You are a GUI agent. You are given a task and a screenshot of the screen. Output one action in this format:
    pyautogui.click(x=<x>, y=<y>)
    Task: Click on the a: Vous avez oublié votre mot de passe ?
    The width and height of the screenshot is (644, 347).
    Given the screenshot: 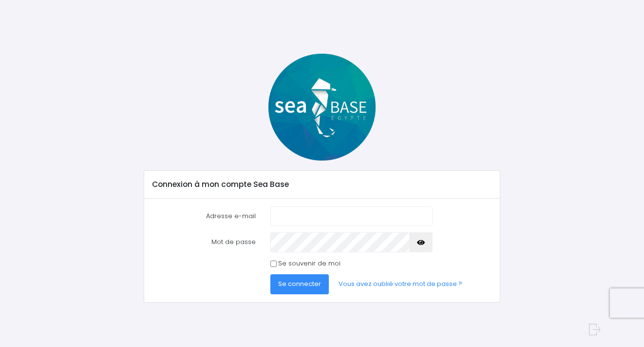 What is the action you would take?
    pyautogui.click(x=400, y=284)
    